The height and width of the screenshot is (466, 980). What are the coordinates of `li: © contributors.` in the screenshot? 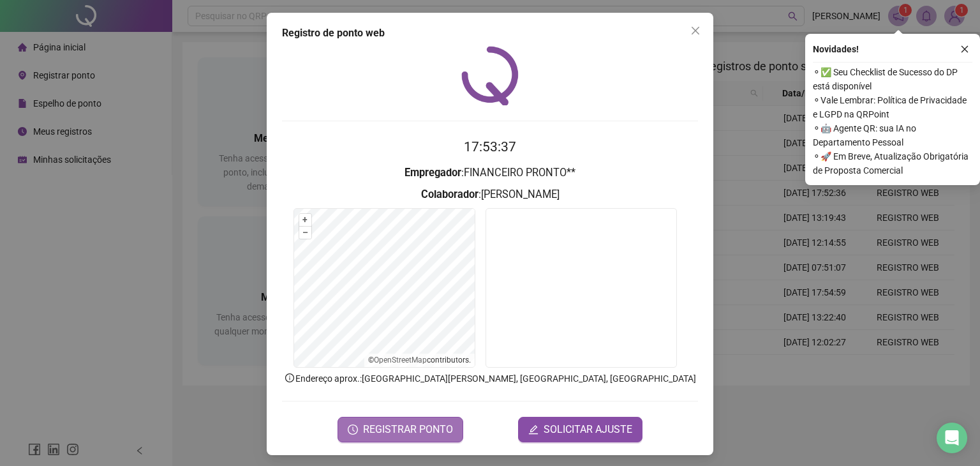 It's located at (419, 360).